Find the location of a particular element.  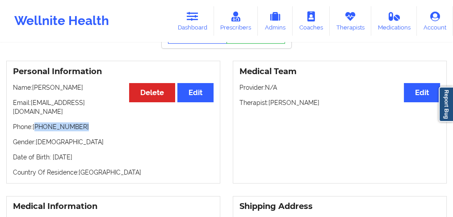

h3: Medical Team is located at coordinates (340, 72).